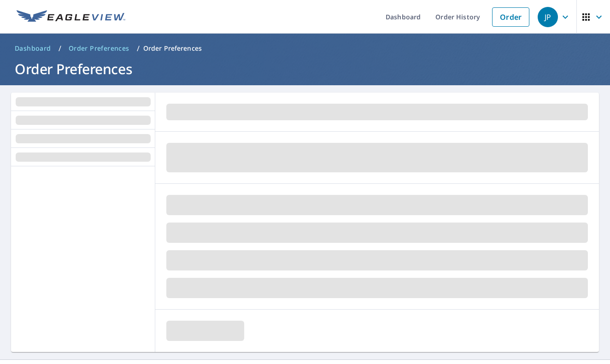 The image size is (610, 364). Describe the element at coordinates (71, 17) in the screenshot. I see `img: EV Logo` at that location.